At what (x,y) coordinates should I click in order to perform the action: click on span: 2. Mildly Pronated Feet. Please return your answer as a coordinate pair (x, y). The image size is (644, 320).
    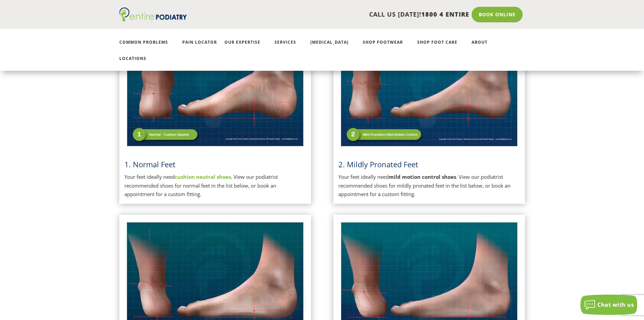
    Looking at the image, I should click on (378, 164).